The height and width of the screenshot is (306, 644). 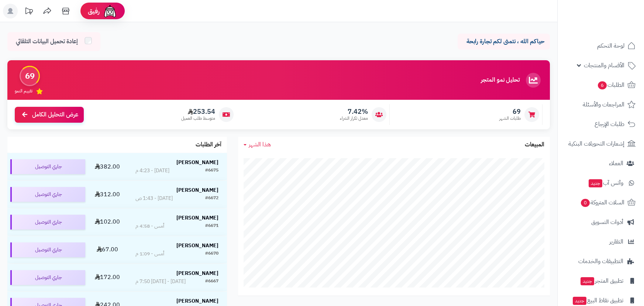 What do you see at coordinates (47, 42) in the screenshot?
I see `span: إعادة تحميل البيانات التلقائي` at bounding box center [47, 42].